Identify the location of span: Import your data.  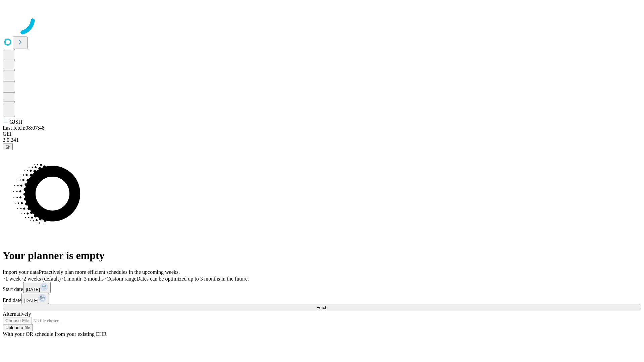
(21, 272).